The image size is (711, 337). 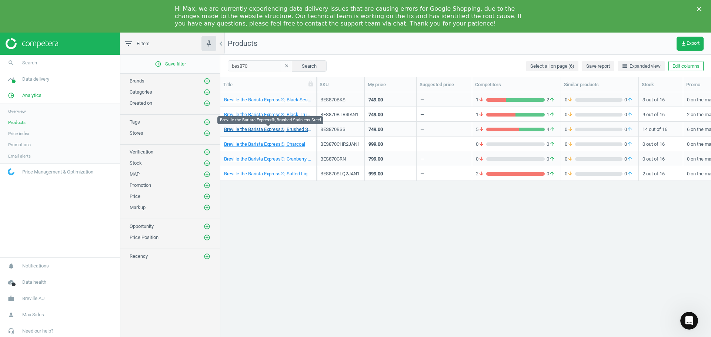 I want to click on span: Analytics, so click(x=32, y=95).